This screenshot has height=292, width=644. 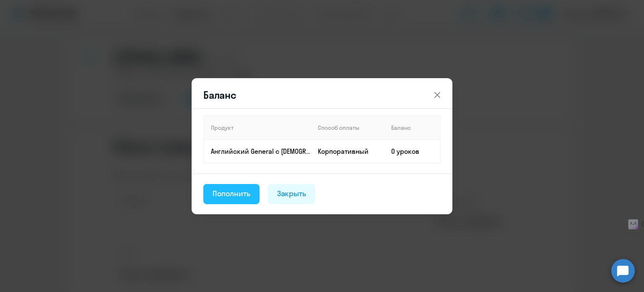 What do you see at coordinates (258, 128) in the screenshot?
I see `th: Продукт` at bounding box center [258, 128].